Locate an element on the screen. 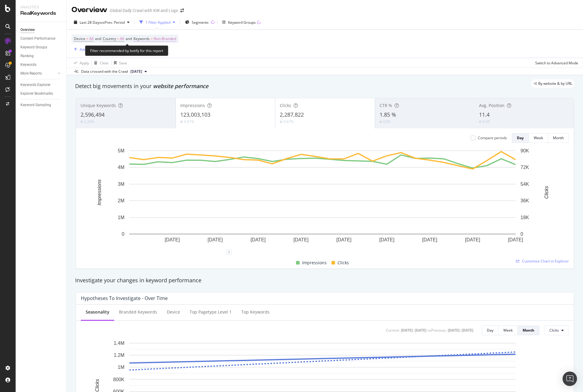 The height and width of the screenshot is (392, 583). span: Keywords is located at coordinates (142, 38).